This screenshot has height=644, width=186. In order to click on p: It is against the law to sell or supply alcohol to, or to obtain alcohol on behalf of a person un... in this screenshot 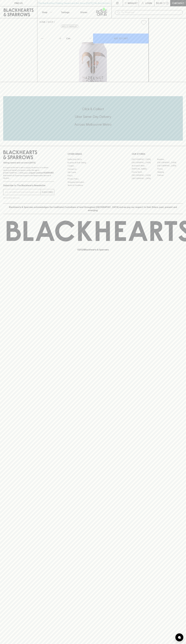, I will do `click(29, 173)`.